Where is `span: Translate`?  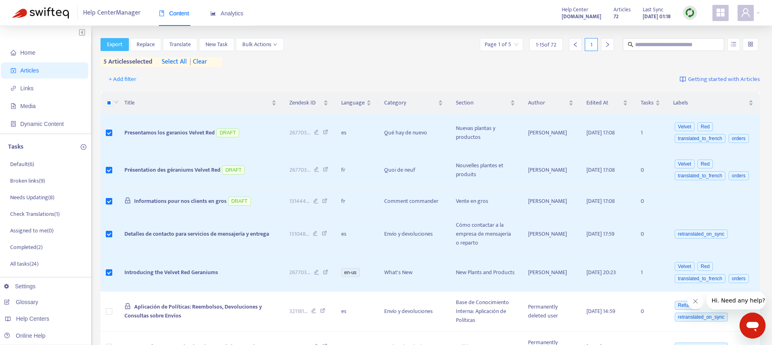 span: Translate is located at coordinates (180, 45).